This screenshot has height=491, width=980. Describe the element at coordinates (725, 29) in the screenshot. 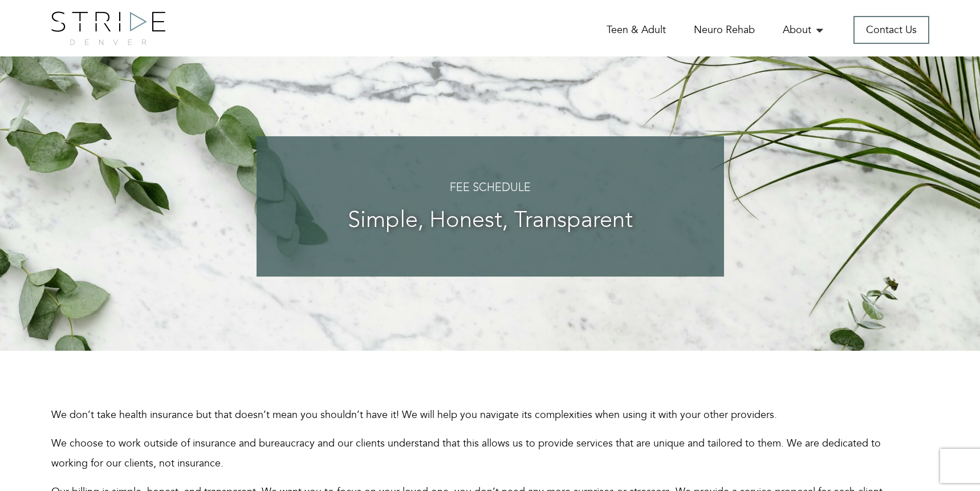

I see `a: Neuro Rehab` at that location.